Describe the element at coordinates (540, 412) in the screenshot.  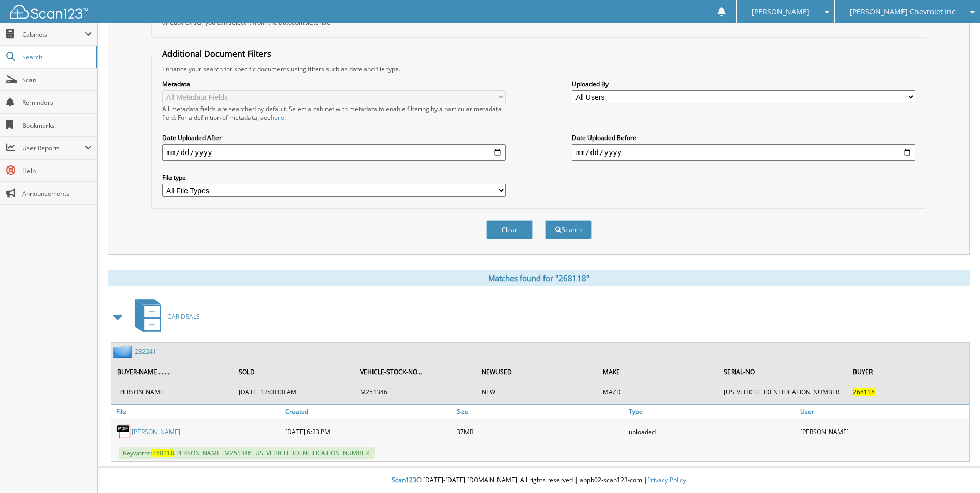
I see `a: Size` at that location.